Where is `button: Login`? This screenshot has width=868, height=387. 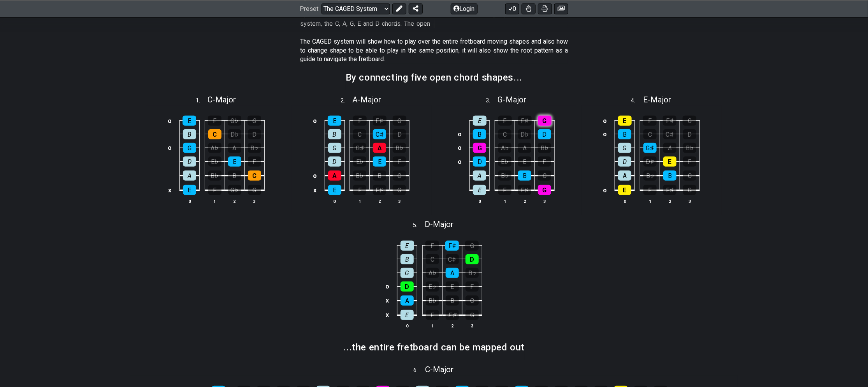 button: Login is located at coordinates (464, 8).